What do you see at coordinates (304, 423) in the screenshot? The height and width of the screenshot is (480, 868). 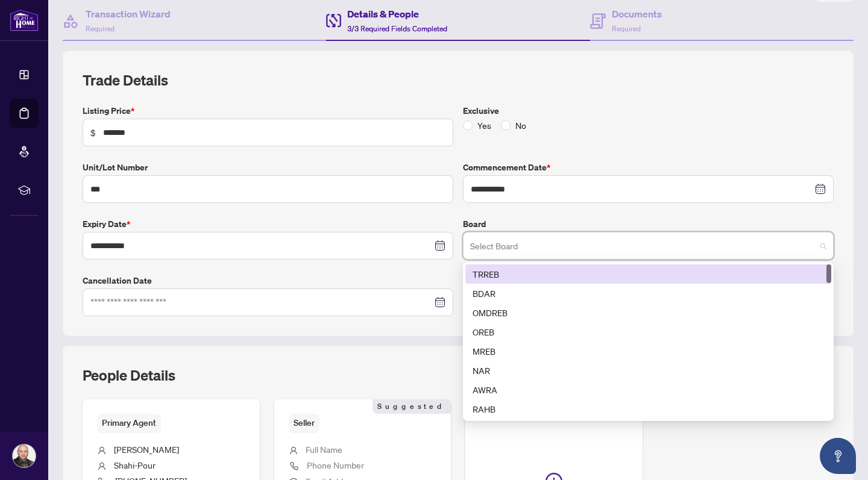 I see `span: Seller` at bounding box center [304, 423].